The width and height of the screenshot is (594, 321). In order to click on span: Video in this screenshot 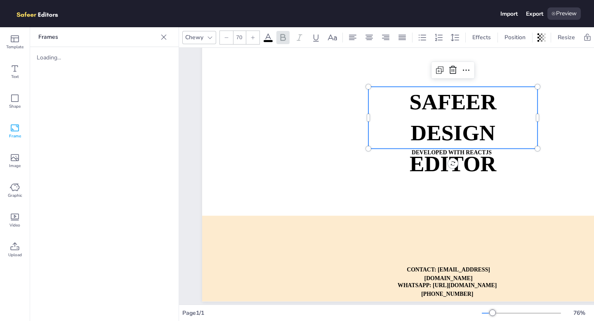, I will do `click(15, 225)`.